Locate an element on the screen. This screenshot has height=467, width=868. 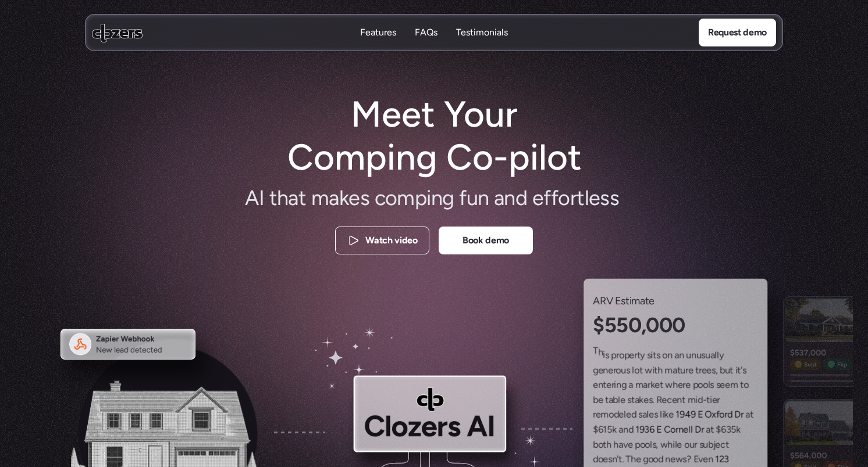
span: v is located at coordinates (701, 460).